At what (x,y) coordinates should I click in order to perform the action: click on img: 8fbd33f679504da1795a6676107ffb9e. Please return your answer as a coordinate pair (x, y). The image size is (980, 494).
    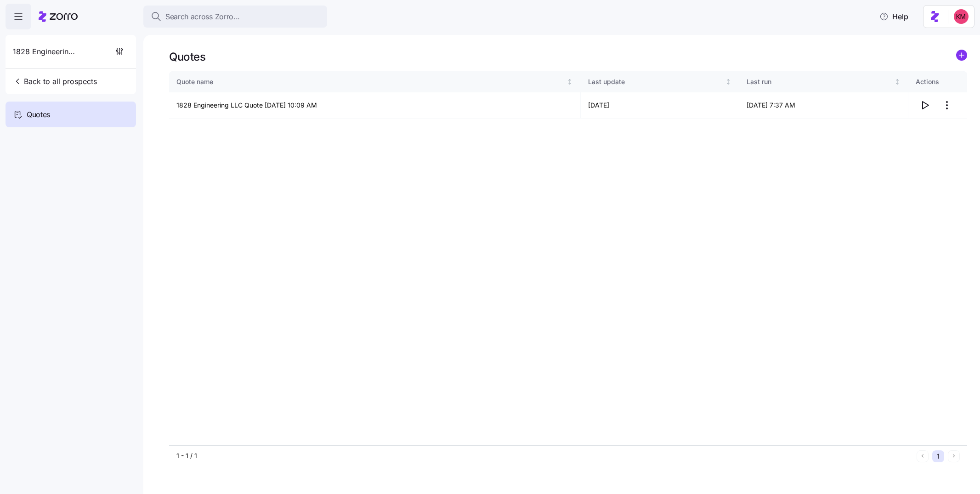
    Looking at the image, I should click on (961, 16).